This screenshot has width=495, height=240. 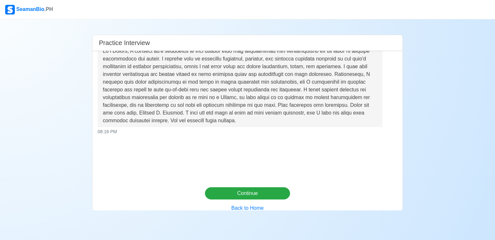 What do you see at coordinates (10, 10) in the screenshot?
I see `img: Logo` at bounding box center [10, 10].